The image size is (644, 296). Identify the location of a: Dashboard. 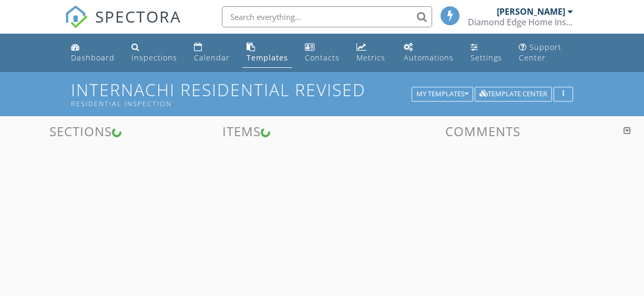
(92, 53).